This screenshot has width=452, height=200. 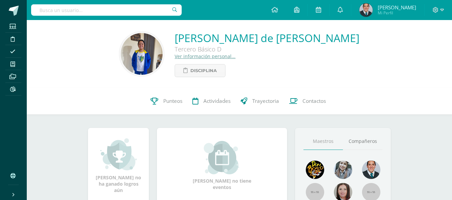 I want to click on span: Punteos, so click(x=172, y=101).